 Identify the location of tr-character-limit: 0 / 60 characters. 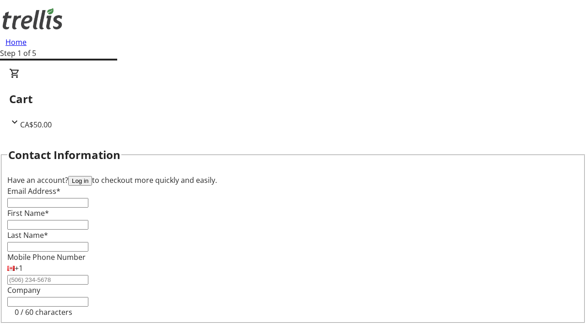
(44, 312).